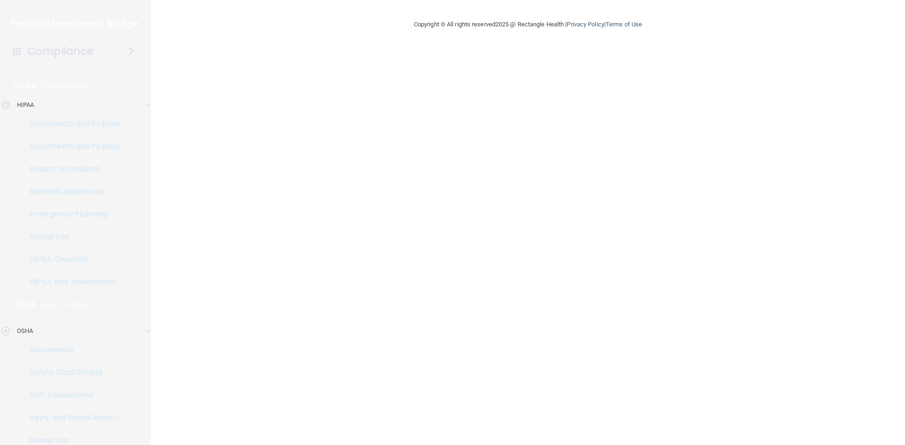 The image size is (905, 445). What do you see at coordinates (70, 169) in the screenshot?
I see `p: Report an Incident` at bounding box center [70, 169].